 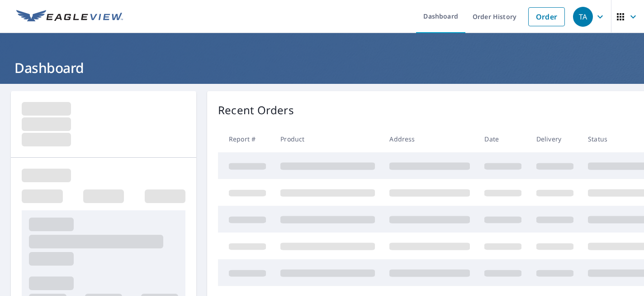 What do you see at coordinates (246, 138) in the screenshot?
I see `th: Report #` at bounding box center [246, 138].